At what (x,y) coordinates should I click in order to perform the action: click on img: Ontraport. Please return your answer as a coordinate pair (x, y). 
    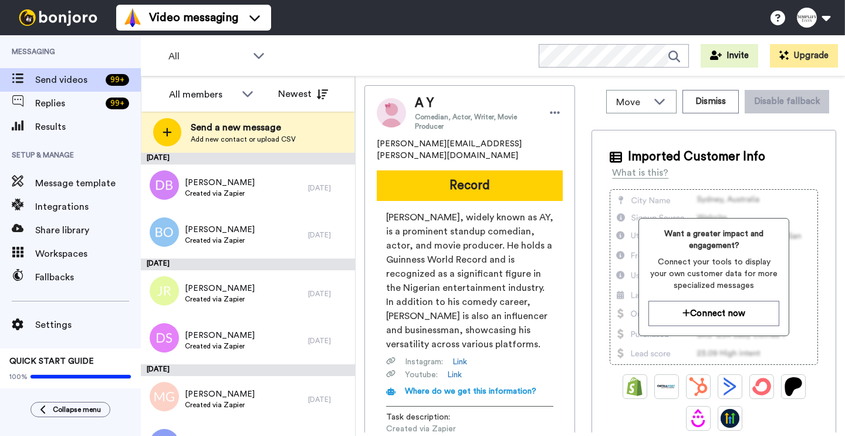
    Looking at the image, I should click on (667, 386).